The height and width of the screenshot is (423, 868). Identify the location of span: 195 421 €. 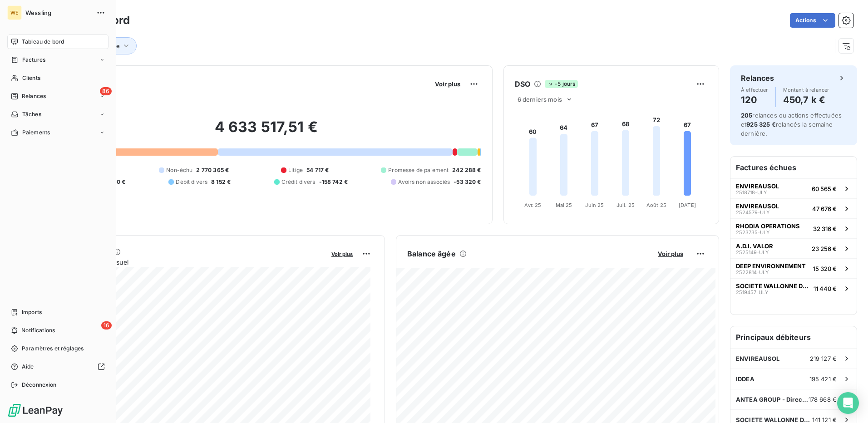
(823, 379).